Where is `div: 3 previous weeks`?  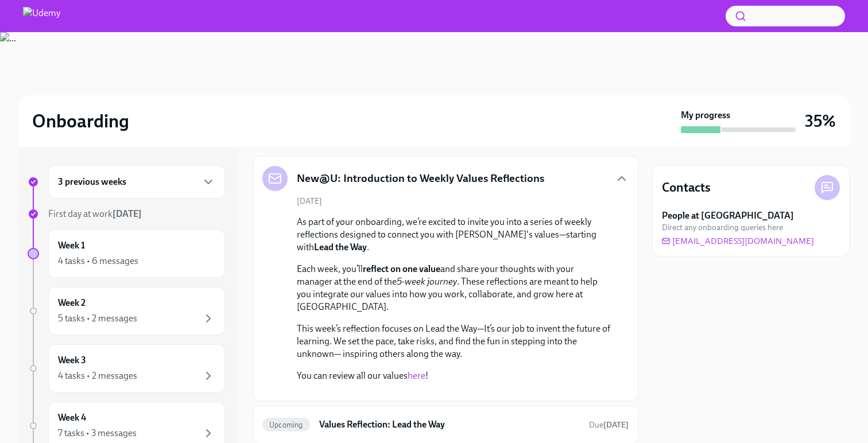
div: 3 previous weeks is located at coordinates (137, 182).